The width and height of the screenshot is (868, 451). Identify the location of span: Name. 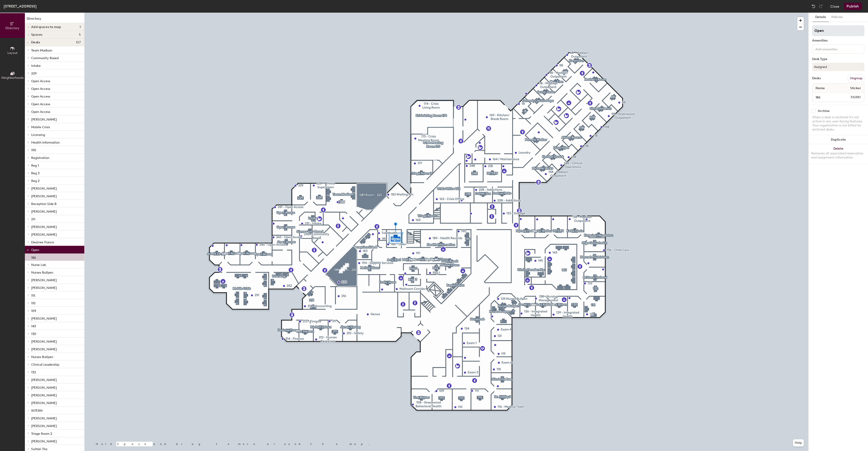
(820, 88).